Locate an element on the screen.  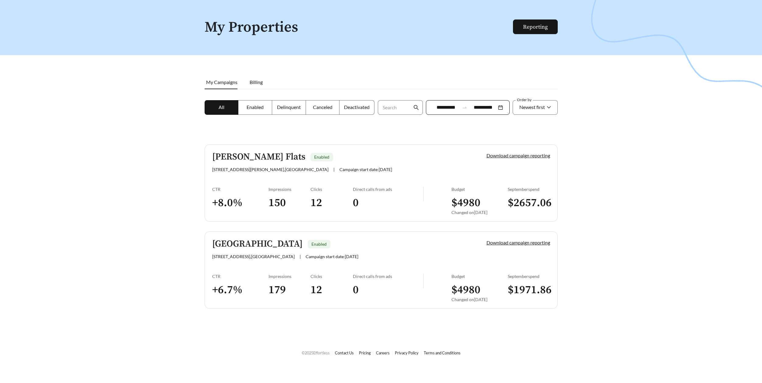
span: Newest first is located at coordinates (532, 107).